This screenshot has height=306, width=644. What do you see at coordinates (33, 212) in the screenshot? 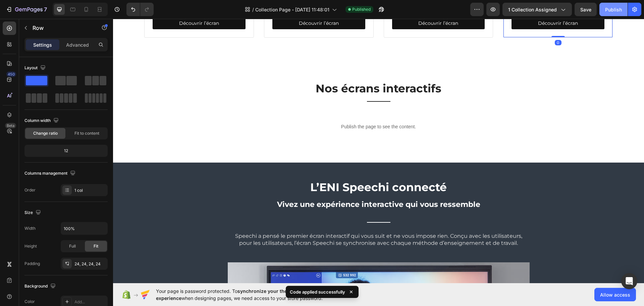
I see `div: Size` at bounding box center [33, 212].